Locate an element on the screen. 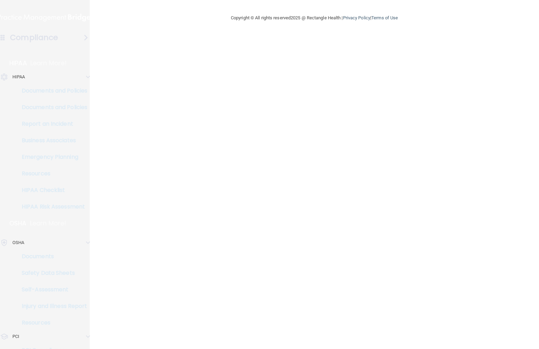 This screenshot has height=349, width=539. a: Terms of Use is located at coordinates (385, 18).